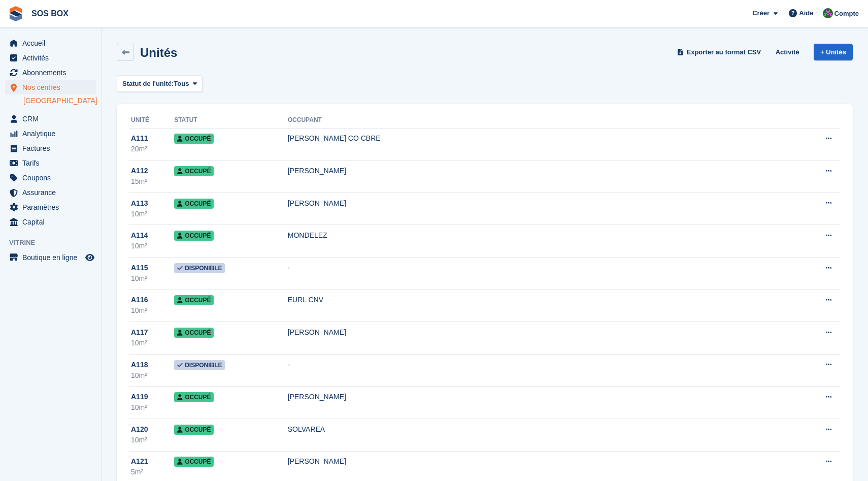 The height and width of the screenshot is (481, 868). I want to click on span: CRM, so click(53, 119).